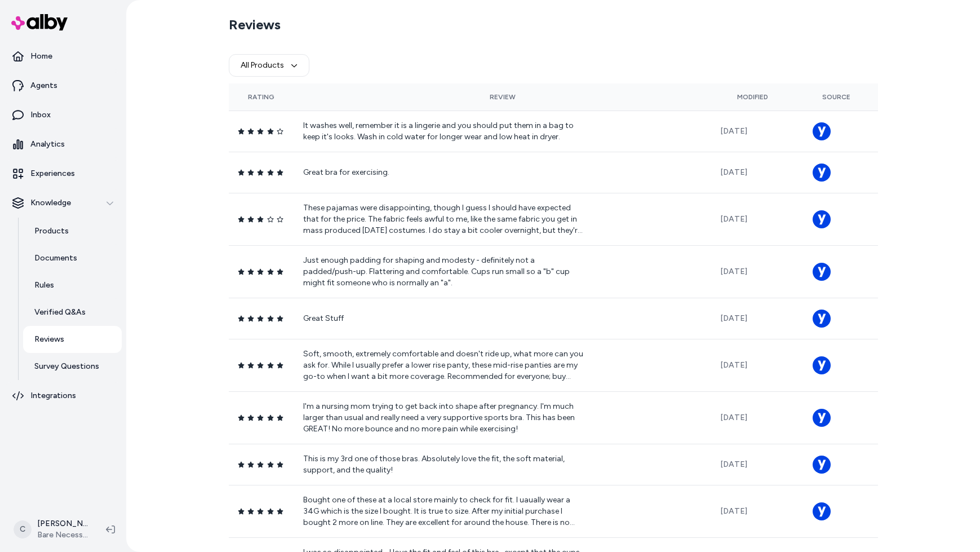 The image size is (980, 552). I want to click on p: Bought one of these at a local store mainly to check for fit. I uaually wear a 34G which is the s..., so click(444, 512).